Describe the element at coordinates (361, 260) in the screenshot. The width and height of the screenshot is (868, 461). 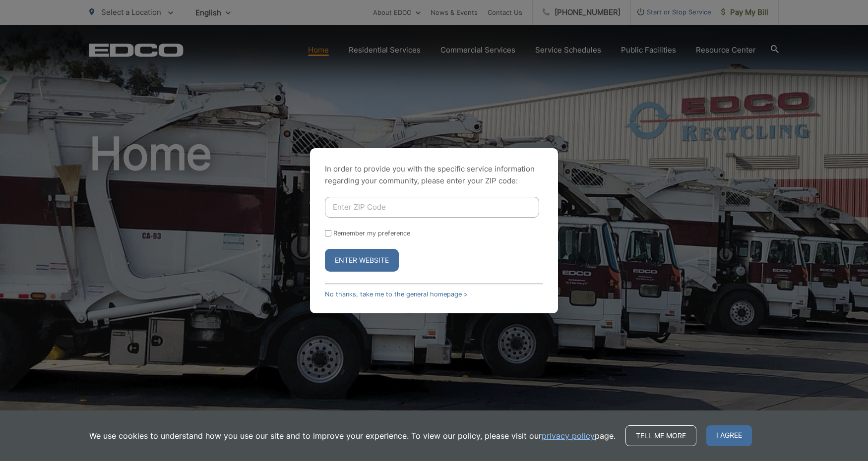
I see `button: Enter Website` at that location.